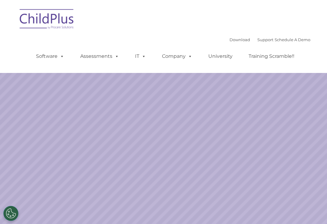 This screenshot has width=327, height=224. I want to click on a: Assessments, so click(100, 56).